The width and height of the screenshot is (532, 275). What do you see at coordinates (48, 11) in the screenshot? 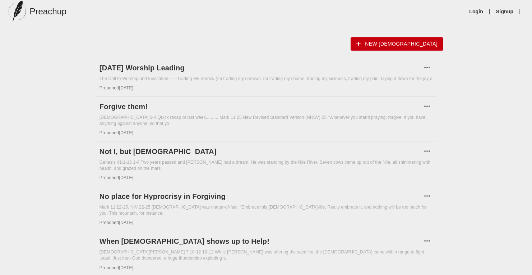
I see `h5: Preachup` at bounding box center [48, 11].